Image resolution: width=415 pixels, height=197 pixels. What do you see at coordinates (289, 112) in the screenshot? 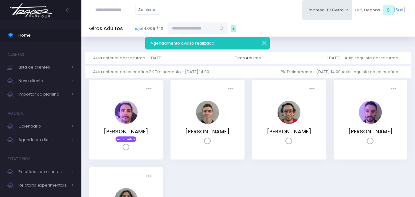
I see `img: Claudio Rodrigues Junior` at bounding box center [289, 112].